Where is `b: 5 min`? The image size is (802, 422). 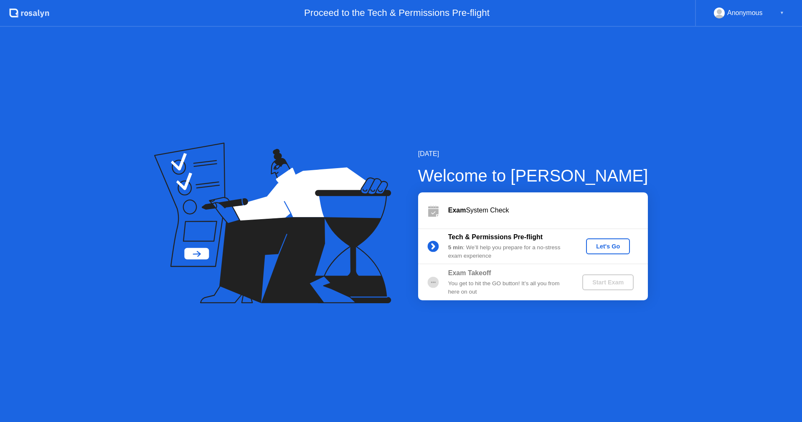
b: 5 min is located at coordinates (456, 247).